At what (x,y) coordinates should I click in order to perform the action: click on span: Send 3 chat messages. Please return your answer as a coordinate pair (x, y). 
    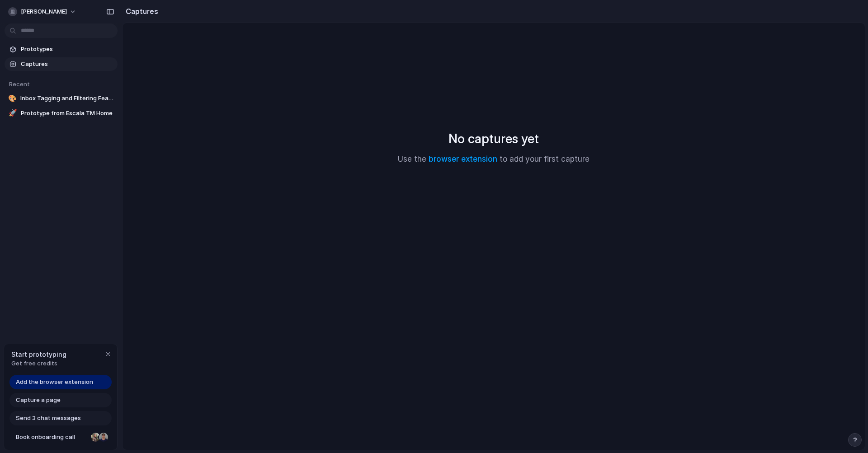
    Looking at the image, I should click on (48, 418).